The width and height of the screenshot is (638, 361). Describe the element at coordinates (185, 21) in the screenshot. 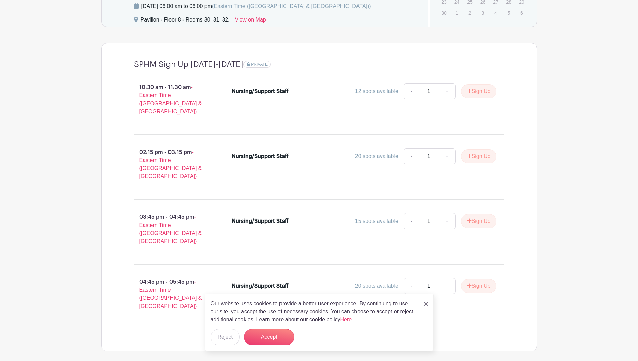

I see `div: Pavilion - Floor 8 - Rooms 30, 31, 32,` at that location.